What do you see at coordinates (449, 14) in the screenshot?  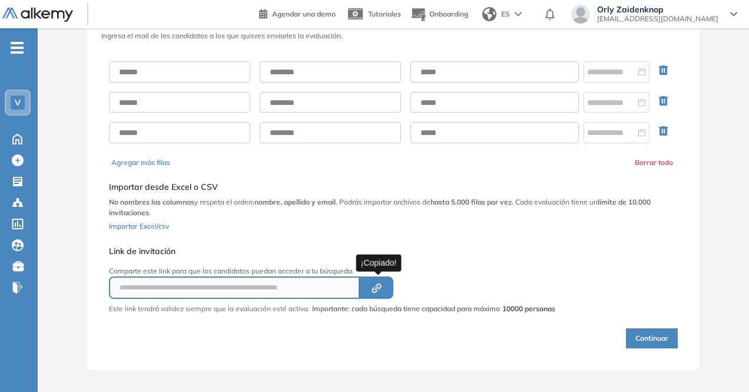 I see `span: Onboarding` at bounding box center [449, 14].